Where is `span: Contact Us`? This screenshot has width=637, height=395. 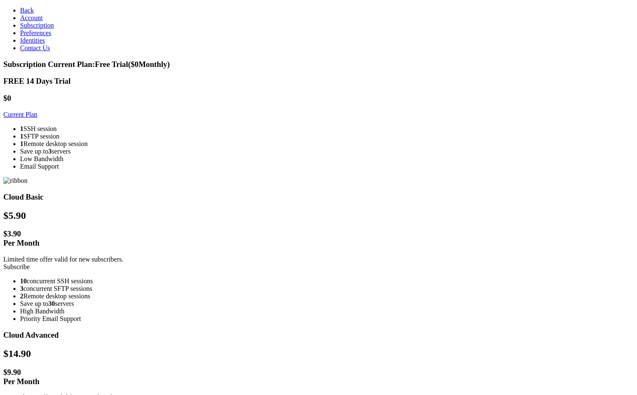
span: Contact Us is located at coordinates (35, 48).